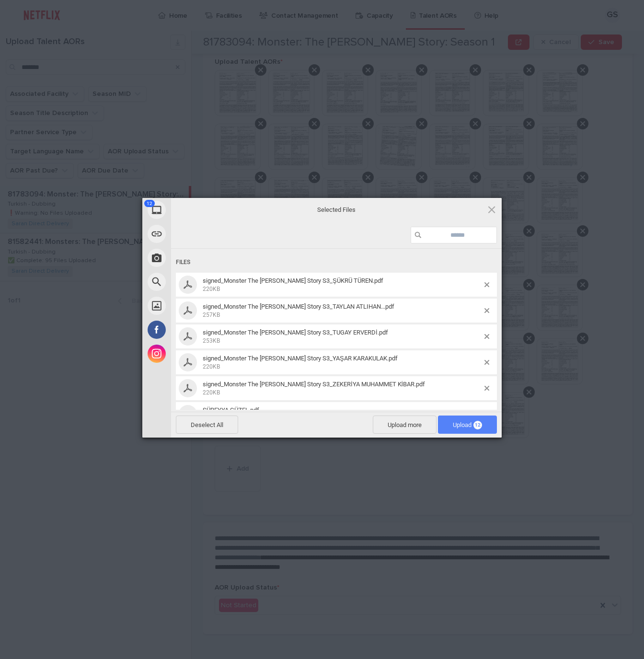  Describe the element at coordinates (211, 315) in the screenshot. I see `span: 257KB` at that location.